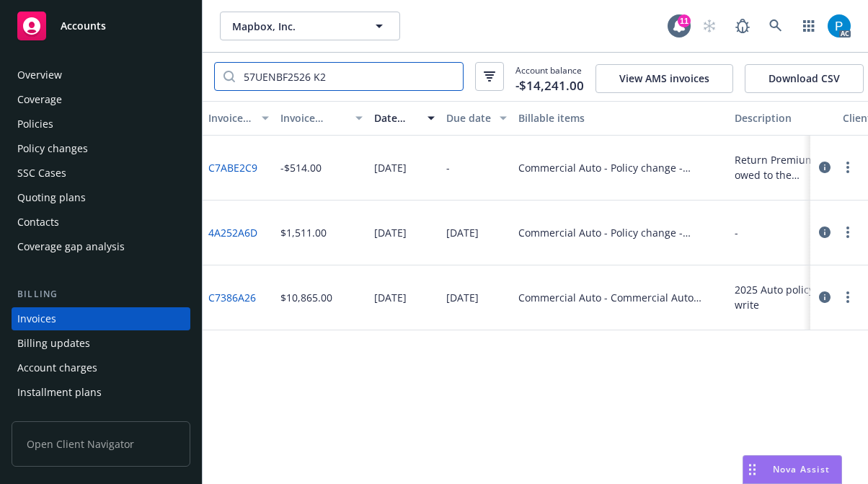 This screenshot has width=868, height=484. I want to click on button: Due date, so click(476, 118).